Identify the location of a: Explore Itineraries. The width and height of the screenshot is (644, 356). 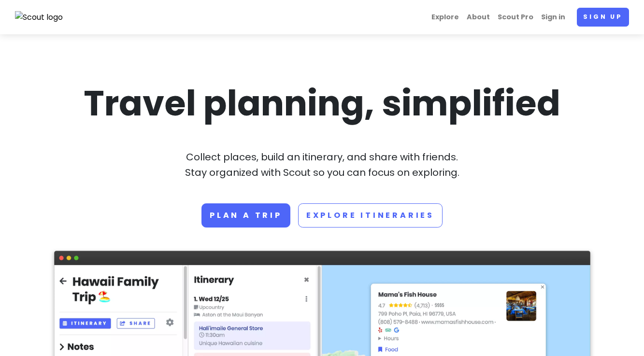
(370, 215).